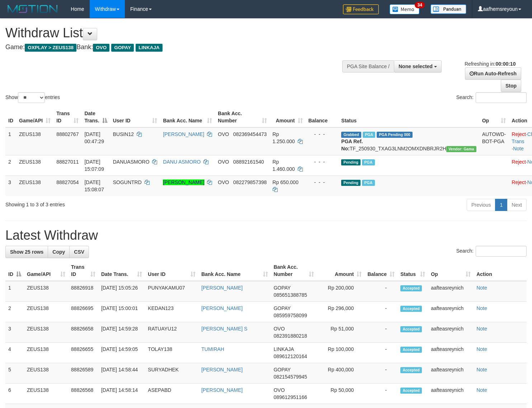  What do you see at coordinates (33, 97) in the screenshot?
I see `label: Show entries` at bounding box center [33, 97].